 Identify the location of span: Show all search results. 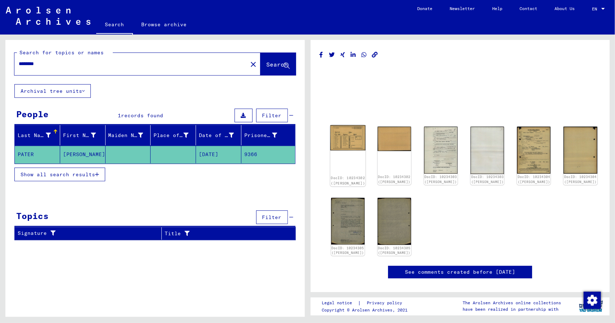
(58, 175).